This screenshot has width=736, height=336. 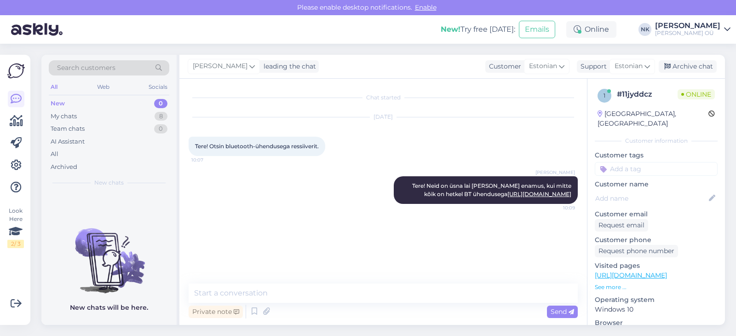 What do you see at coordinates (161, 116) in the screenshot?
I see `div: 8` at bounding box center [161, 116].